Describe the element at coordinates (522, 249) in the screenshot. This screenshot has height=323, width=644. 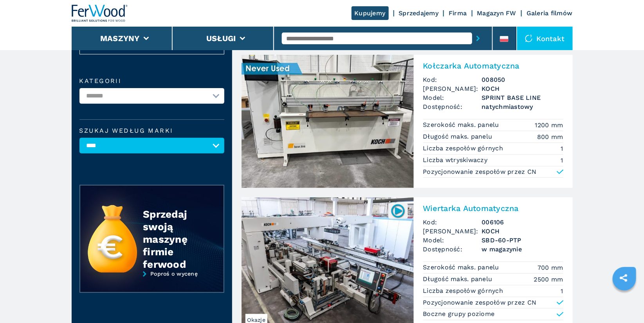
I see `span: w magazynie` at that location.